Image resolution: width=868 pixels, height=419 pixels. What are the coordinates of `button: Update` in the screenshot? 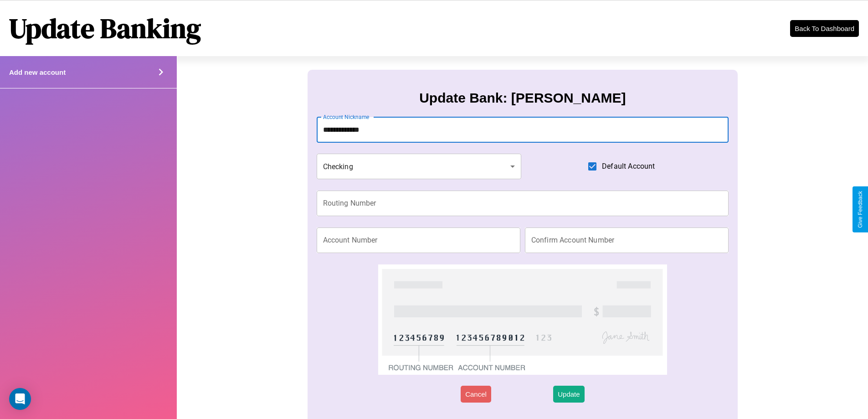 It's located at (569, 394).